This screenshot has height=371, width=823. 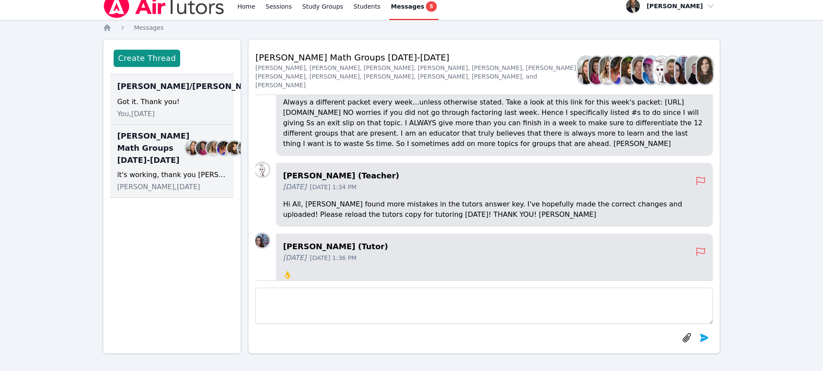 I want to click on img: Chelsea Kernan, so click(x=705, y=70).